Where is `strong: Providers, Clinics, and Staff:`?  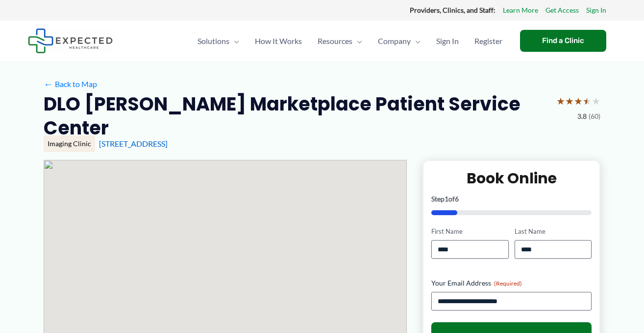
strong: Providers, Clinics, and Staff: is located at coordinates (452, 10).